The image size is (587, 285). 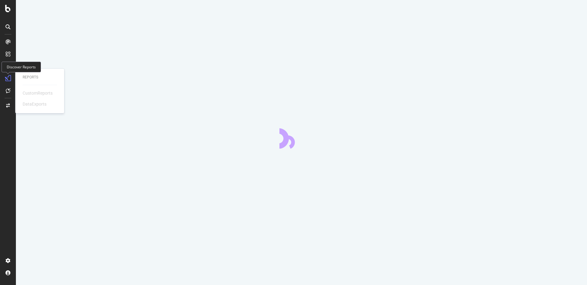 I want to click on div: DataExports, so click(x=35, y=104).